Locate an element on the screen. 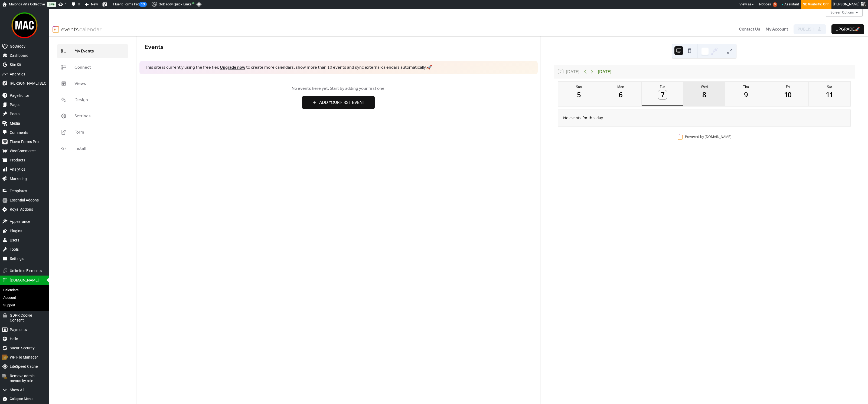 The image size is (868, 404). button: Upgrade🚀 is located at coordinates (847, 29).